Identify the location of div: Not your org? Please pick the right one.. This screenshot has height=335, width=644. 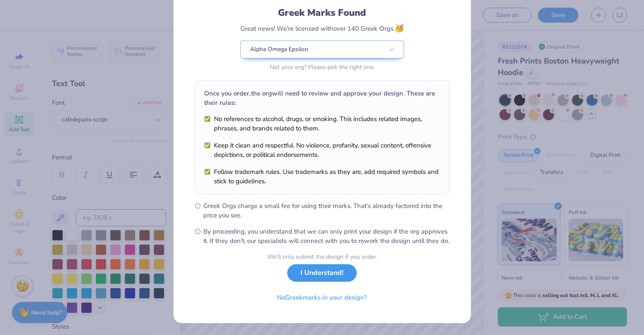
(322, 67).